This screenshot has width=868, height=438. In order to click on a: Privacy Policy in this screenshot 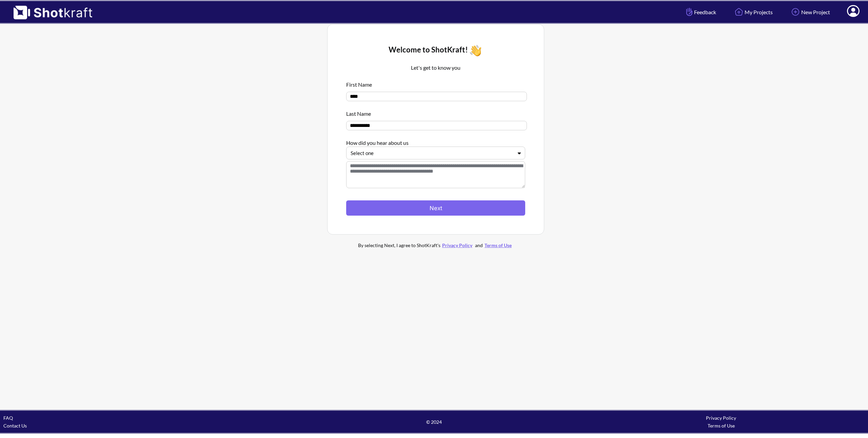, I will do `click(457, 245)`.